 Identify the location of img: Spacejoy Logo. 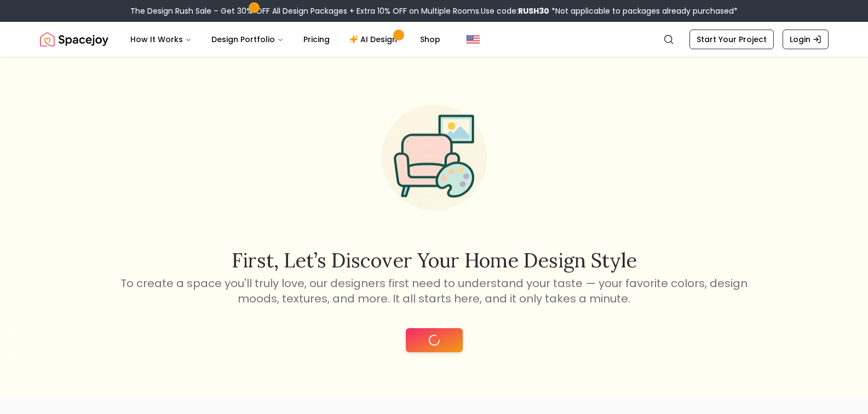
(74, 39).